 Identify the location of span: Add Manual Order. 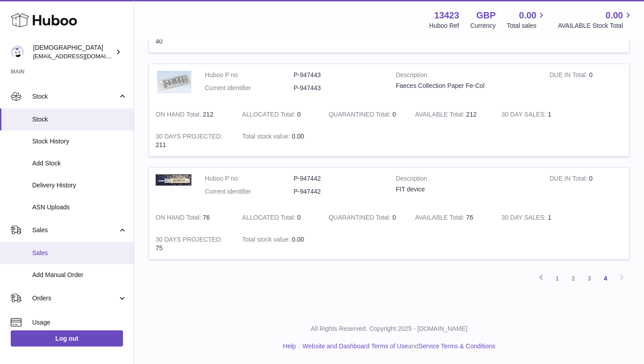
(79, 275).